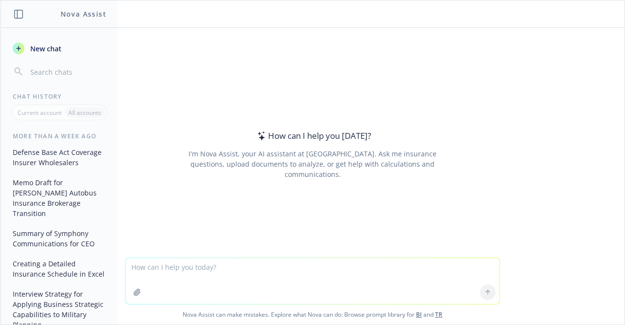  I want to click on a: BI, so click(419, 314).